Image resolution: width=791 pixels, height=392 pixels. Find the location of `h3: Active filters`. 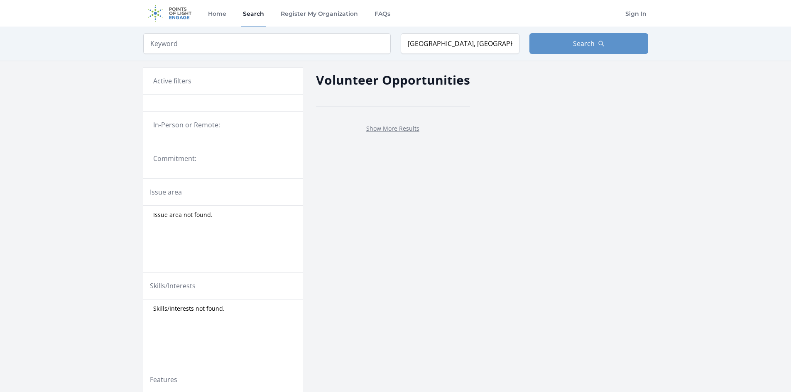

h3: Active filters is located at coordinates (172, 81).